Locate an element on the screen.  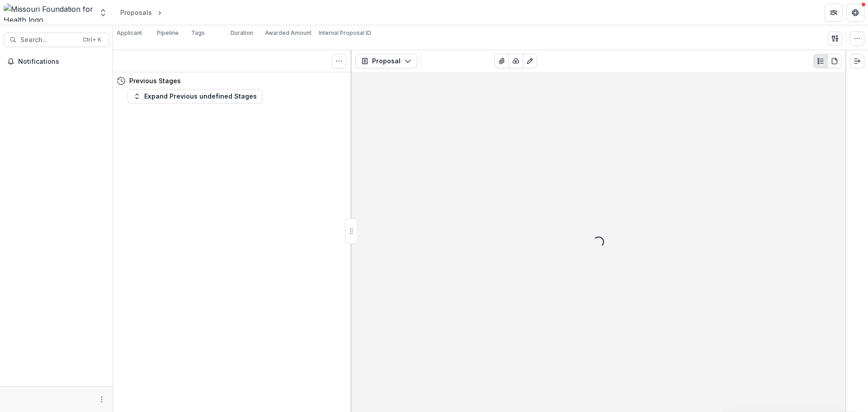
p: Awarded Amount is located at coordinates (288, 33).